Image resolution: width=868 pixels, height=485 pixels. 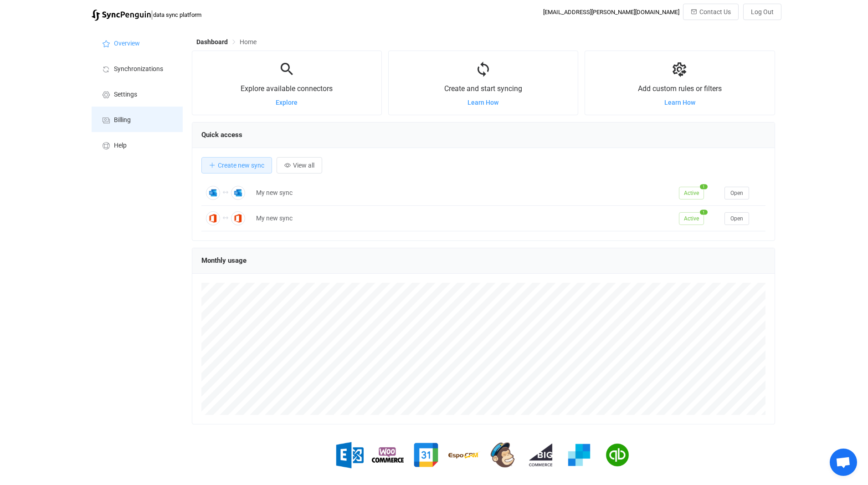 What do you see at coordinates (680, 89) in the screenshot?
I see `span: Add custom rules or filters` at bounding box center [680, 89].